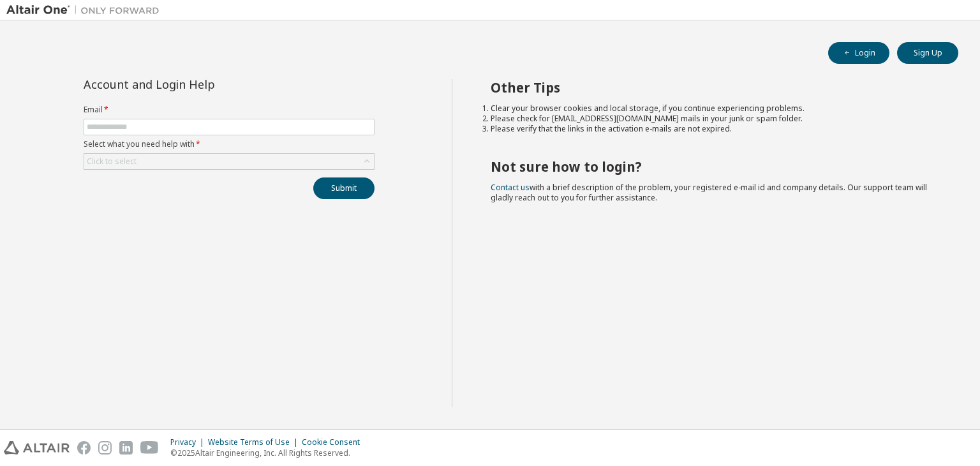 Image resolution: width=980 pixels, height=466 pixels. I want to click on h2: Other Tips, so click(714, 88).